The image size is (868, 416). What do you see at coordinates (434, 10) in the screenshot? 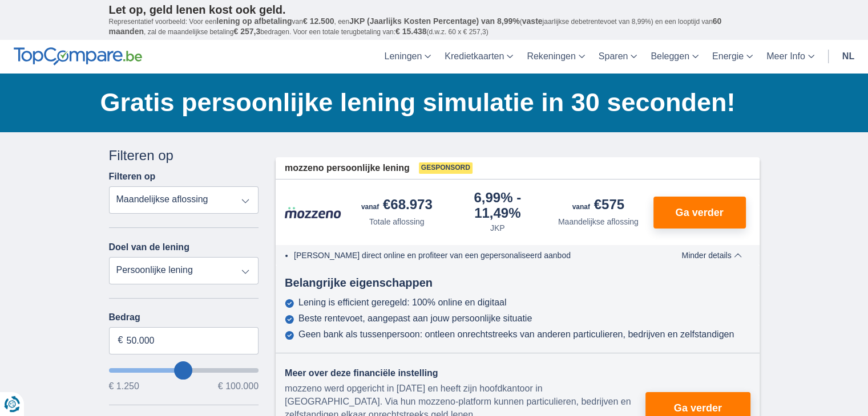
I see `p: Let op, geld lenen kost ook geld.` at bounding box center [434, 10].